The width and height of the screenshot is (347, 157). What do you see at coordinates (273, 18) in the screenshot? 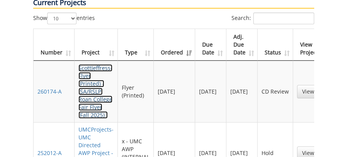
I see `label: Search:` at bounding box center [273, 18].